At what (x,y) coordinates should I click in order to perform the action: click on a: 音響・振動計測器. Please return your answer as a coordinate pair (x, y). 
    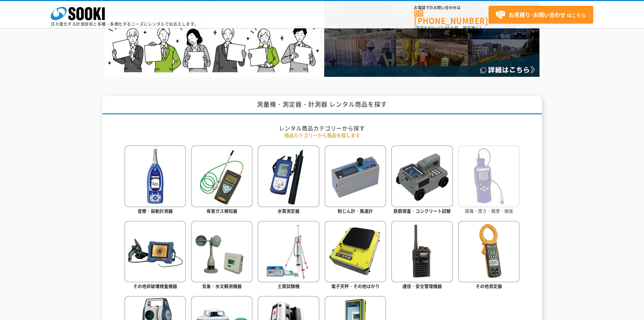
    Looking at the image, I should click on (155, 180).